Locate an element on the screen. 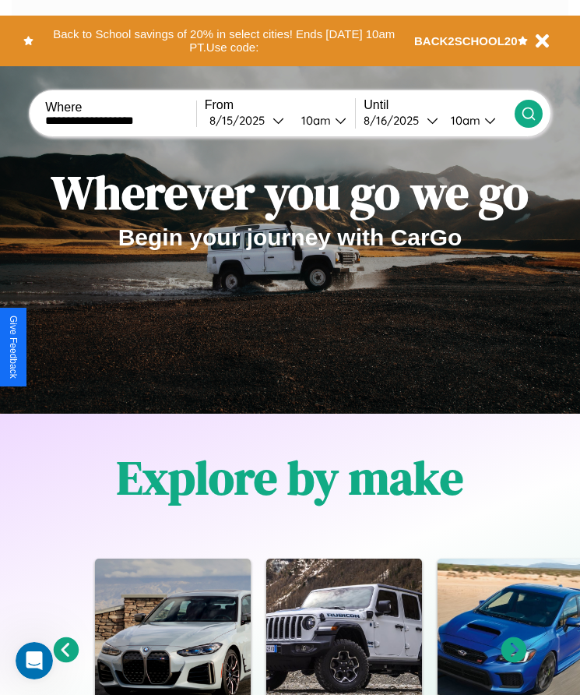 This screenshot has width=580, height=695. div: 8 / 15 / 2025 is located at coordinates (241, 120).